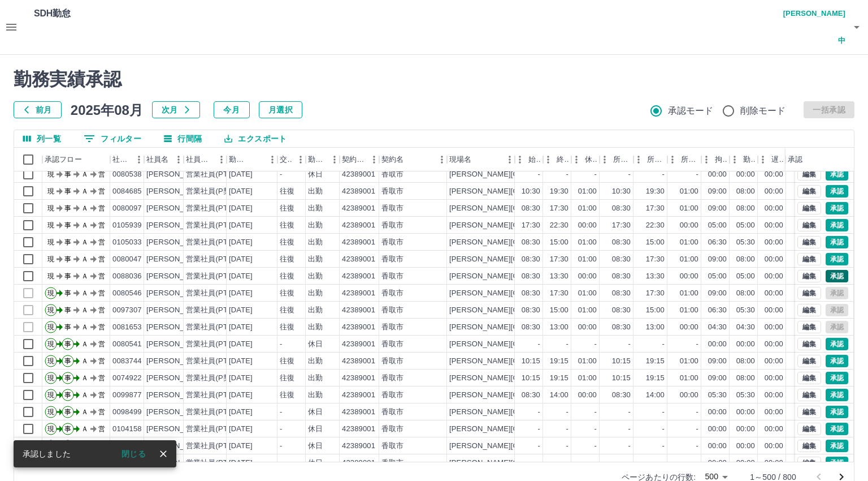  What do you see at coordinates (315, 174) in the screenshot?
I see `div: 休日` at bounding box center [315, 174].